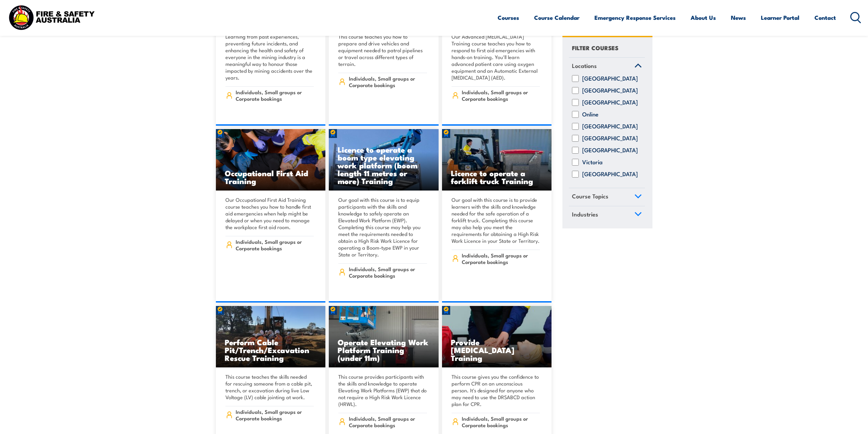  What do you see at coordinates (384, 350) in the screenshot?
I see `h3: Operate Elevating Work Platform Training (under 11m)` at bounding box center [384, 350].